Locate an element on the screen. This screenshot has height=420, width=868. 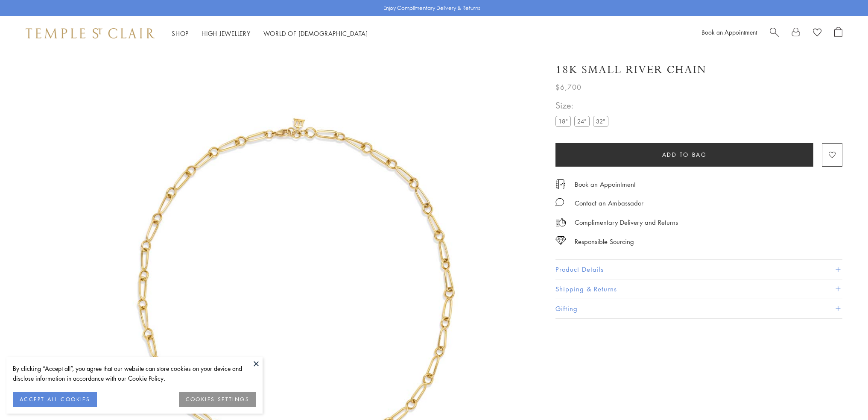
a: View Wishlist is located at coordinates (817, 33).